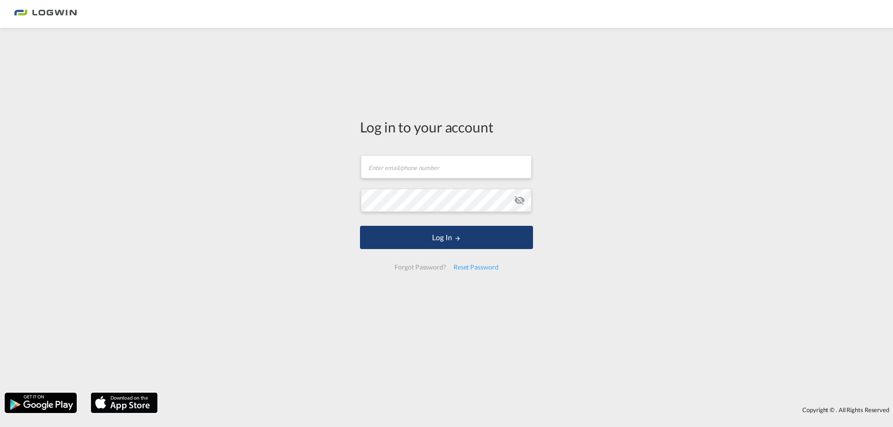  I want to click on div: Reset Password, so click(476, 267).